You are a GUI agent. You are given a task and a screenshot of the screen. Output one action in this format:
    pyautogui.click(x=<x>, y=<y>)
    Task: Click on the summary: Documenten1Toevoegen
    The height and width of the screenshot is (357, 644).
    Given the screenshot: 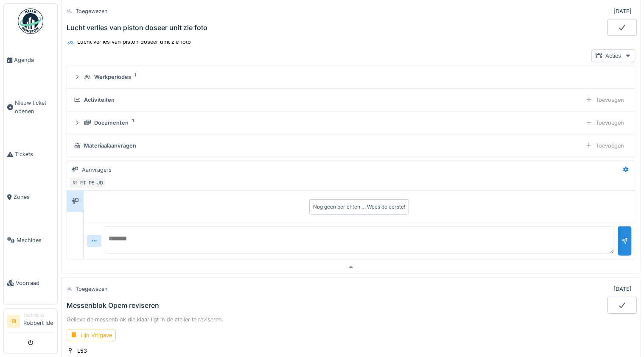 What is the action you would take?
    pyautogui.click(x=351, y=123)
    